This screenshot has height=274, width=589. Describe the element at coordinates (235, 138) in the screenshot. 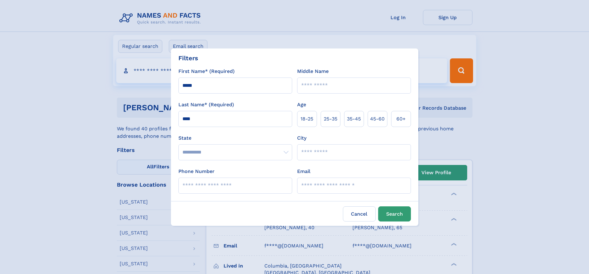

I see `label: State` at that location.